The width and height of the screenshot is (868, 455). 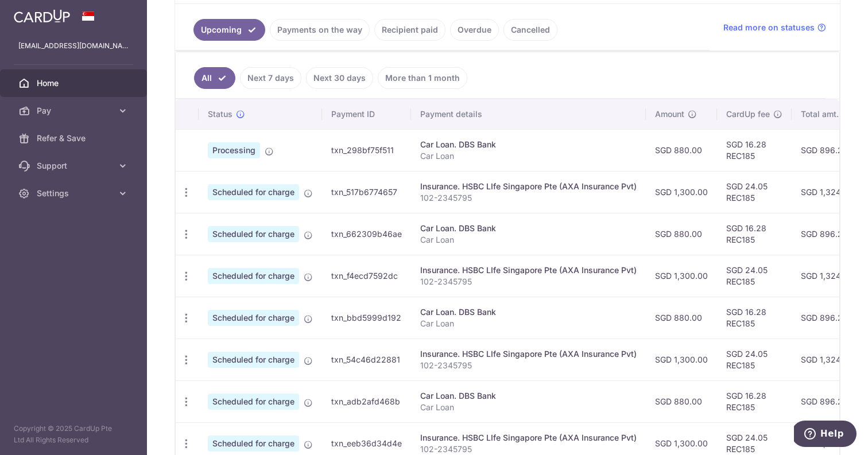 I want to click on span: Total amt., so click(x=820, y=115).